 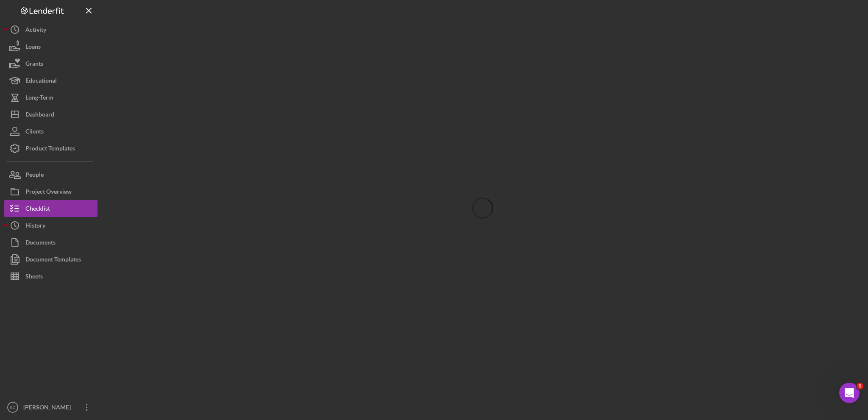 What do you see at coordinates (51, 208) in the screenshot?
I see `button: Checklist` at bounding box center [51, 208].